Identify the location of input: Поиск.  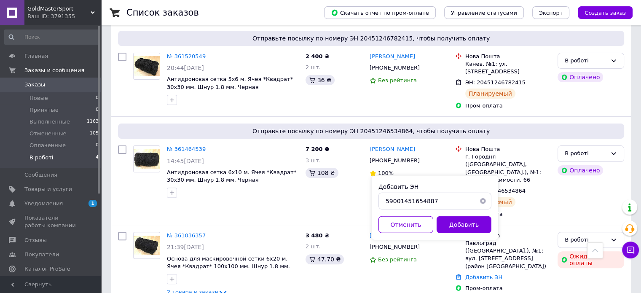
(52, 37).